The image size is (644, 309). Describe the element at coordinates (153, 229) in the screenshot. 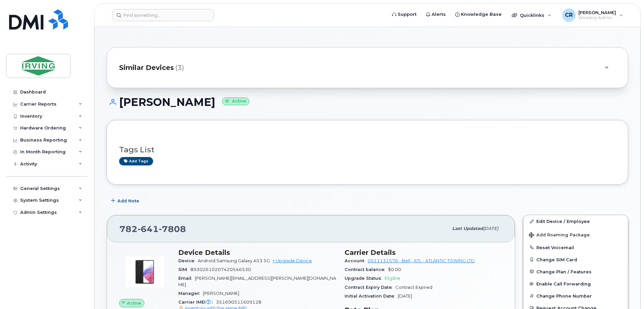

I see `span: 782` at that location.